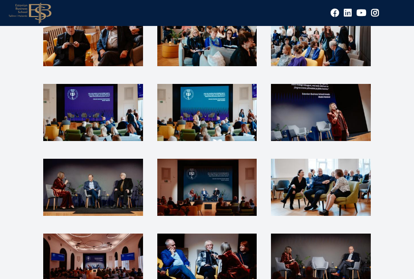 This screenshot has height=279, width=414. I want to click on a: Instagram, so click(375, 13).